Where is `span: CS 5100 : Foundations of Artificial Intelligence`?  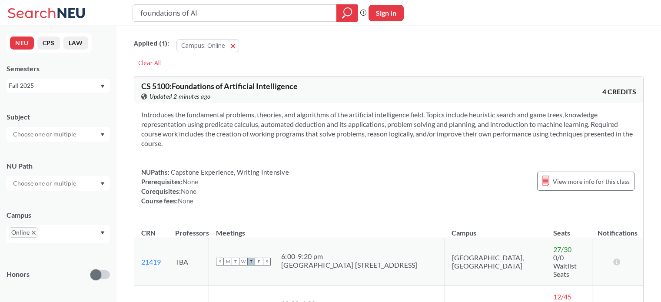 span: CS 5100 : Foundations of Artificial Intelligence is located at coordinates (220, 86).